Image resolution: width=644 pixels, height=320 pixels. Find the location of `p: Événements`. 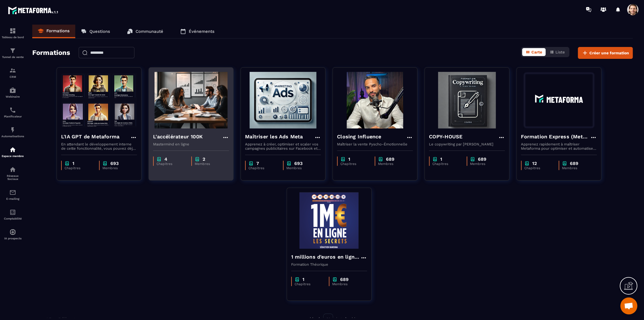

p: Événements is located at coordinates (201, 31).